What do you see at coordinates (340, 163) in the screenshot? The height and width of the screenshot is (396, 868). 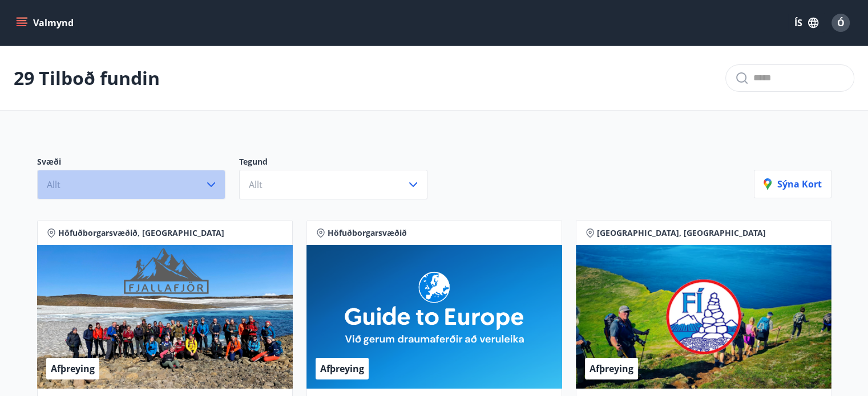 I see `p: Tegund` at bounding box center [340, 163].